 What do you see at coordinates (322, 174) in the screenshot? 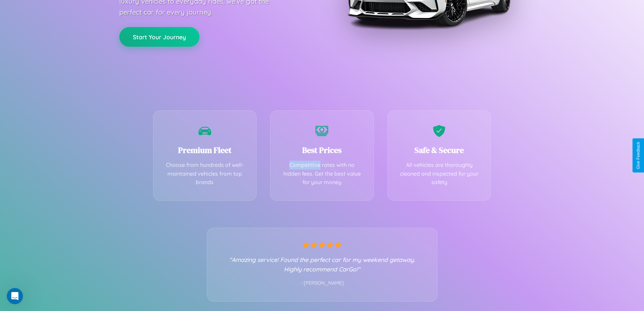
I see `p: Competitive rates with no hidden fees. Get the best value for your money` at bounding box center [322, 174].